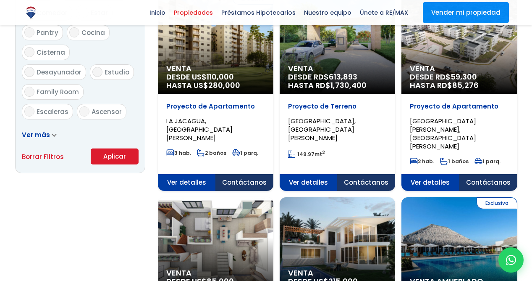  I want to click on span: 1,730,400, so click(349, 85).